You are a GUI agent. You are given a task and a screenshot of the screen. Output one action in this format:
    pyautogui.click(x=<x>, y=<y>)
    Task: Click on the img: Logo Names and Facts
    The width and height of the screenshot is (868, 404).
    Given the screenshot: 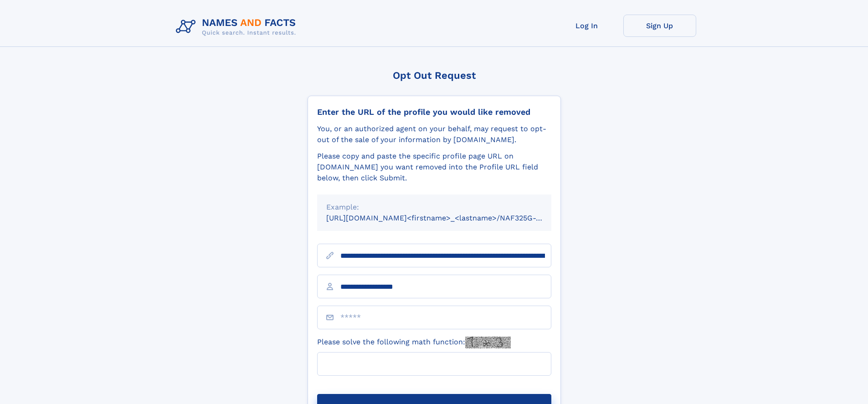 What is the action you would take?
    pyautogui.click(x=238, y=27)
    